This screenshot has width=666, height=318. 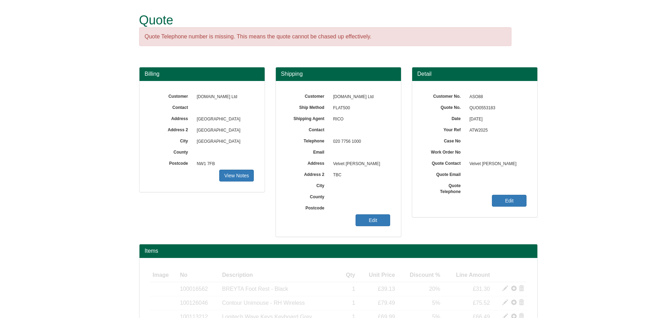 What do you see at coordinates (308, 151) in the screenshot?
I see `label: Email` at bounding box center [308, 151].